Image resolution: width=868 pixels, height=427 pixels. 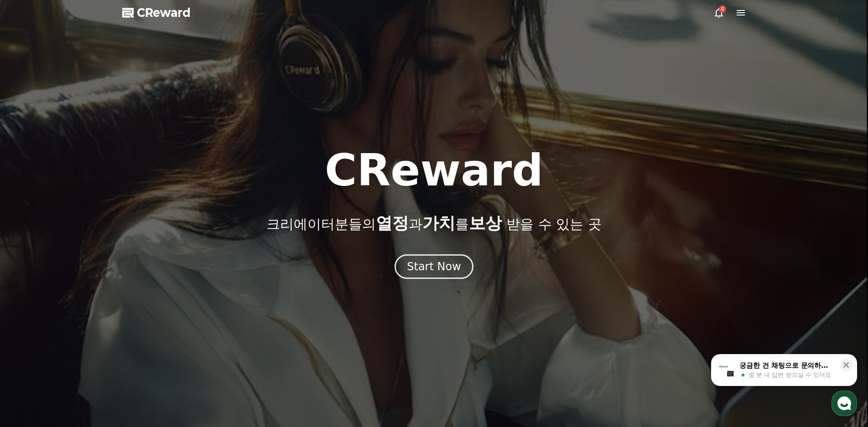 I want to click on span: 열정, so click(x=393, y=223).